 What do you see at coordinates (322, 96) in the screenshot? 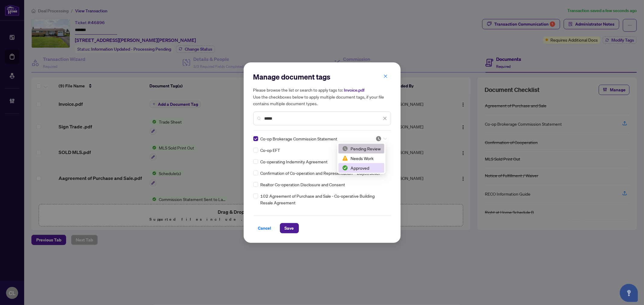
I see `h5: Please browse the list or search to apply tags to: Use the checkboxes below to apply multiple doc...` at bounding box center [322, 96].